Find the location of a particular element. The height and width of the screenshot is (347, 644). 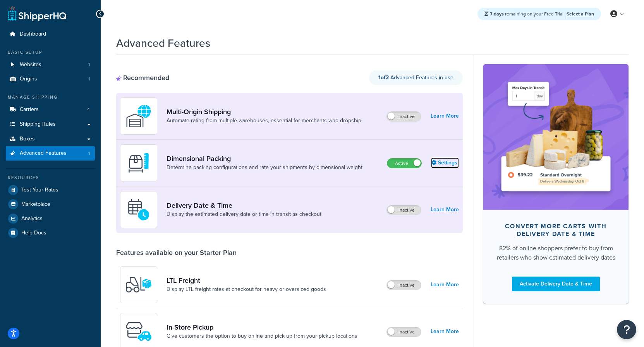

div: Convert more carts with delivery date & time is located at coordinates (555, 230).